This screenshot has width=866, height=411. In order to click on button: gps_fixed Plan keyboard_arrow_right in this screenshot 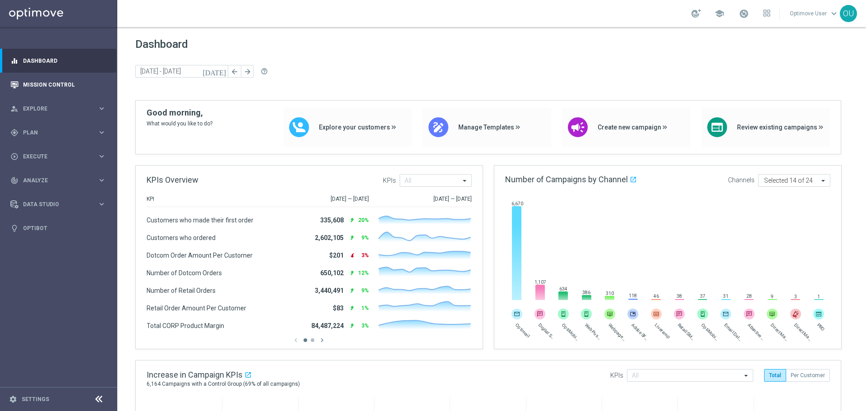, I will do `click(58, 133)`.